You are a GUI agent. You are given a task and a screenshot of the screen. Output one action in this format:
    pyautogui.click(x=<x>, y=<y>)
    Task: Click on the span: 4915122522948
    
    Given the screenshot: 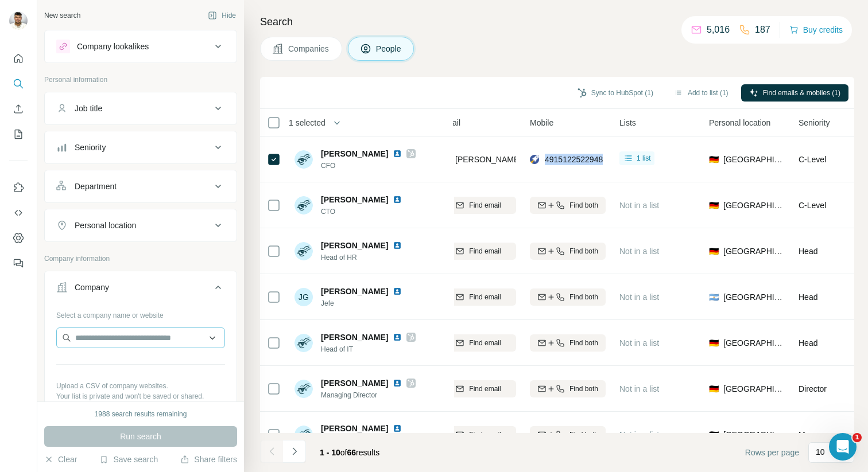 What is the action you would take?
    pyautogui.click(x=574, y=160)
    